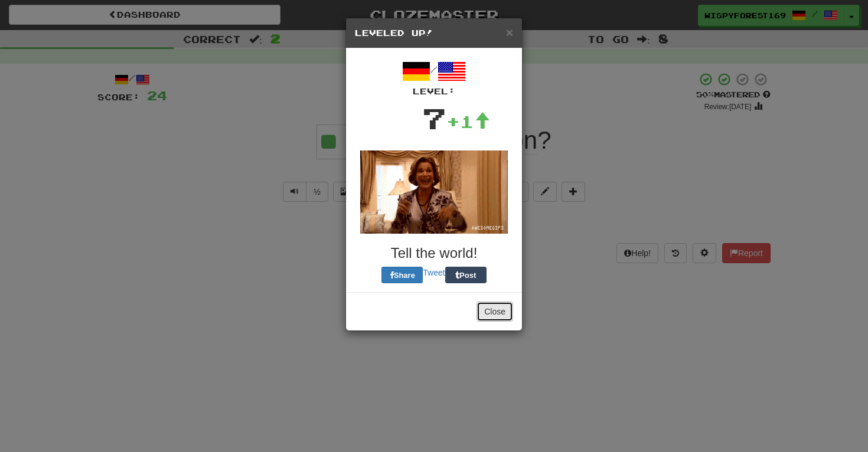  I want to click on div: Level:, so click(434, 91).